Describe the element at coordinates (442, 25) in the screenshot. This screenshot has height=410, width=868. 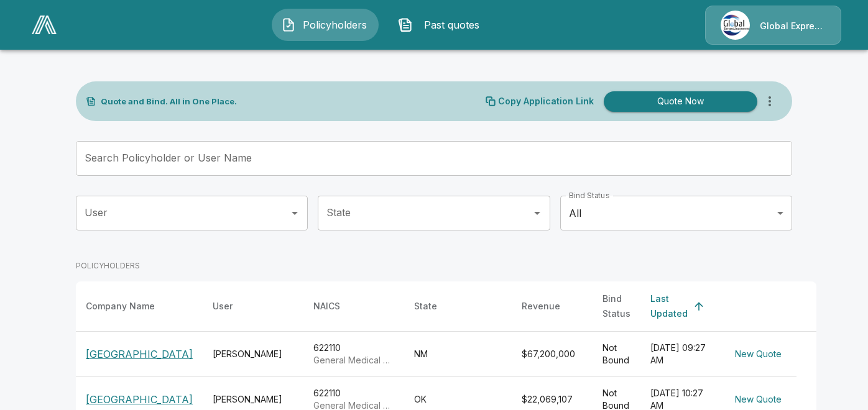
I see `button: Past quotes IconPast quotes` at that location.